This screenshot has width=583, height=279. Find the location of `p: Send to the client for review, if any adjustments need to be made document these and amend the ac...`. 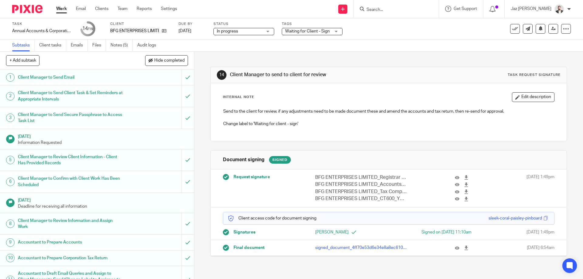

p: Send to the client for review, if any adjustments need to be made document these and amend the ac... is located at coordinates (388, 111).